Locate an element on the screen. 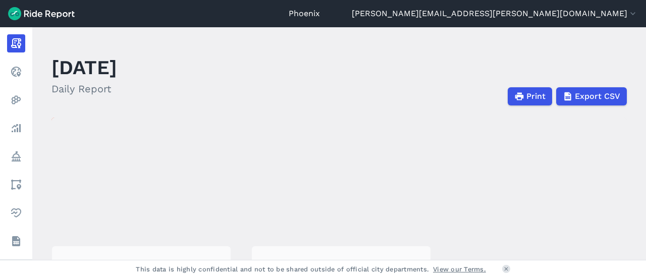 The image size is (646, 278). a: Heatmaps is located at coordinates (16, 100).